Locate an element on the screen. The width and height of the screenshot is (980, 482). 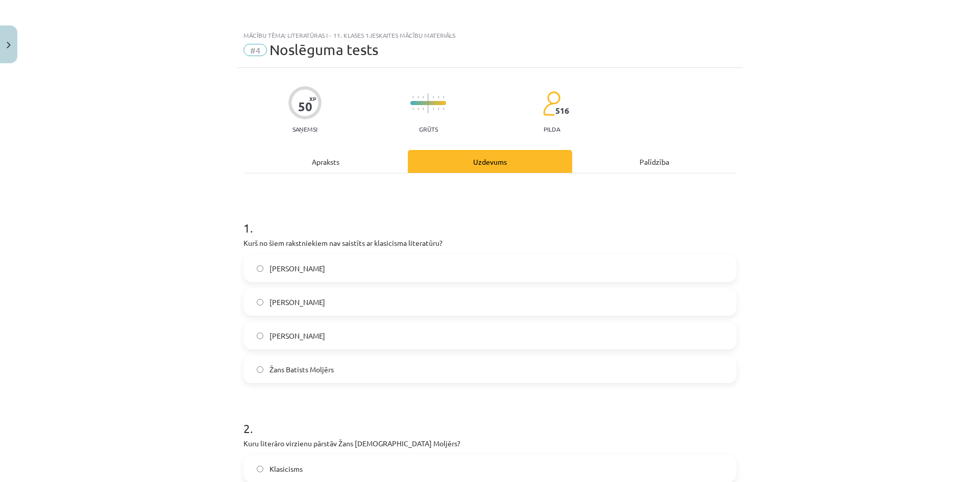
span: Klasicisms is located at coordinates (286, 469).